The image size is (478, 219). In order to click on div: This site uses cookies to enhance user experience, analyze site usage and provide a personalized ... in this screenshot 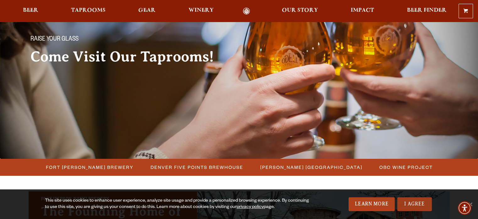, I will do `click(179, 204)`.